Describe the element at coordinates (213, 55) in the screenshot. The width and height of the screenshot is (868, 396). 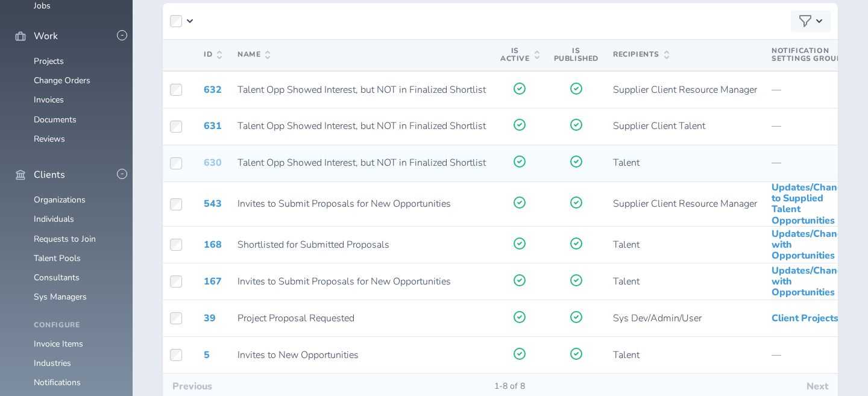
I see `span: ID` at that location.